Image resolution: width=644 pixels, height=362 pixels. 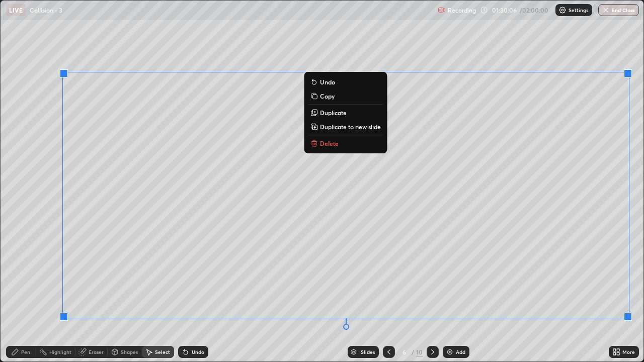 What do you see at coordinates (45, 10) in the screenshot?
I see `p: Collision - 3` at bounding box center [45, 10].